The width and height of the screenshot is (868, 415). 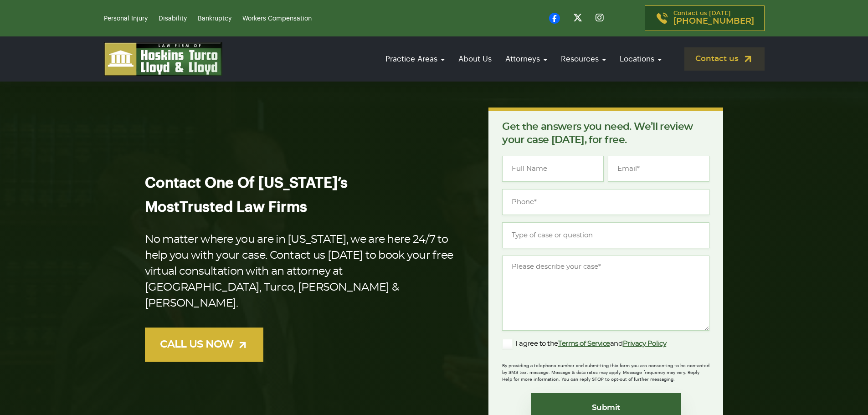 What do you see at coordinates (204, 344) in the screenshot?
I see `a: CALL US NOW` at bounding box center [204, 344].